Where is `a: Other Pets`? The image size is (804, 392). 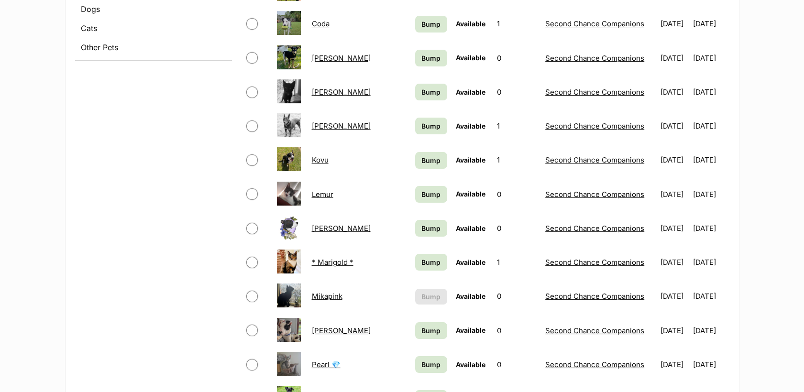 a: Other Pets is located at coordinates (154, 47).